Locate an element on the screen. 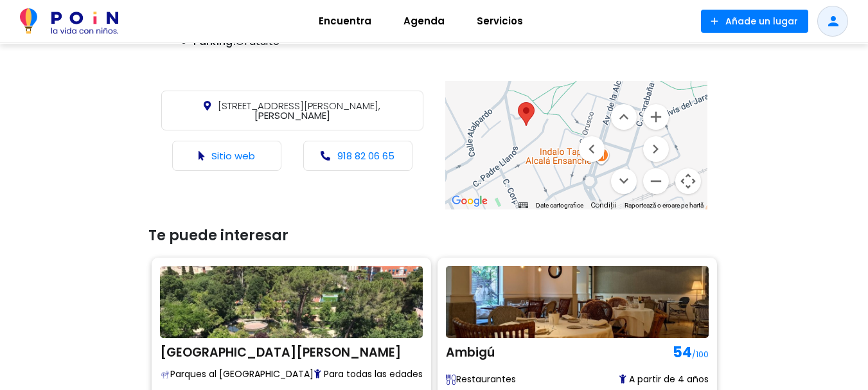  button: Comenzi rapide de la tastatură is located at coordinates (523, 205).